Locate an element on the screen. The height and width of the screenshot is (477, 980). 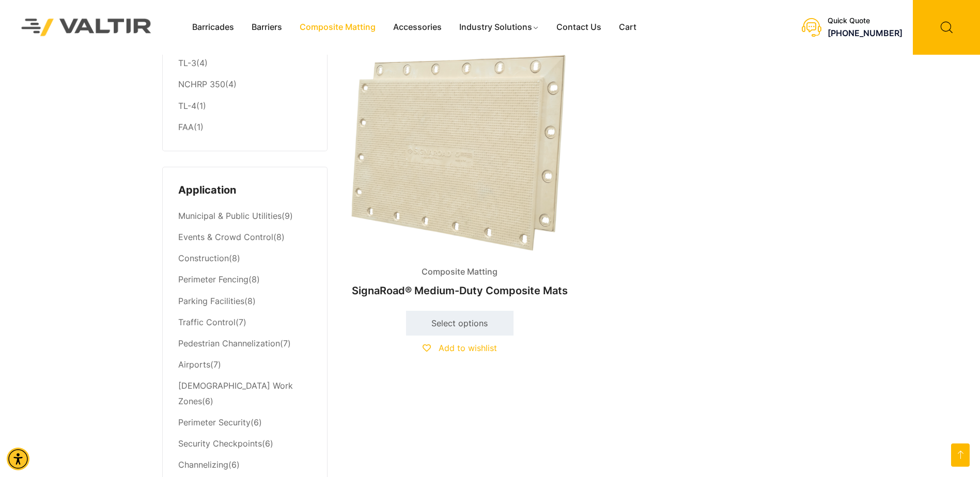
a: Industry Solutions is located at coordinates (499, 27).